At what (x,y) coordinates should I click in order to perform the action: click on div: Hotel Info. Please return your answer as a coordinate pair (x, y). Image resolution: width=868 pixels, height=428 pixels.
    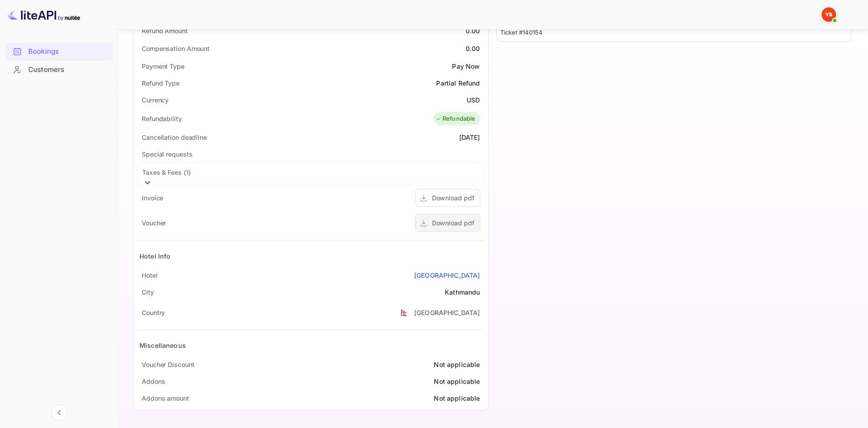
    Looking at the image, I should click on (155, 256).